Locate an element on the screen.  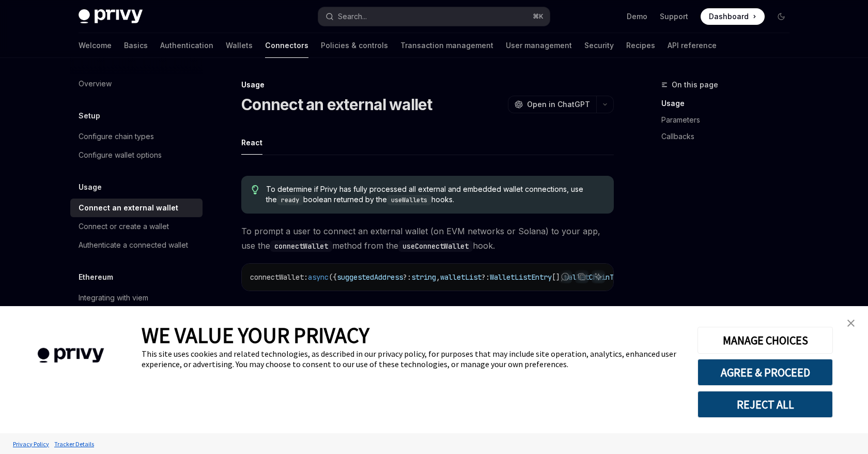
a: Welcome is located at coordinates (95, 45).